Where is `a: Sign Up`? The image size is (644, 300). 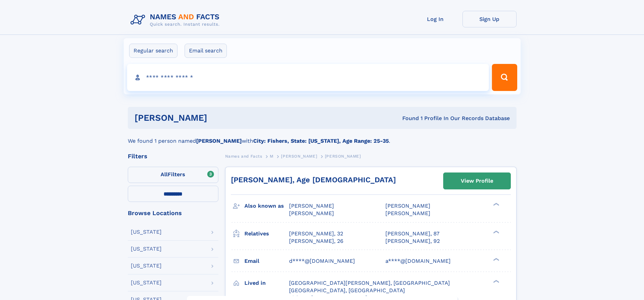
a: Sign Up is located at coordinates (490, 19).